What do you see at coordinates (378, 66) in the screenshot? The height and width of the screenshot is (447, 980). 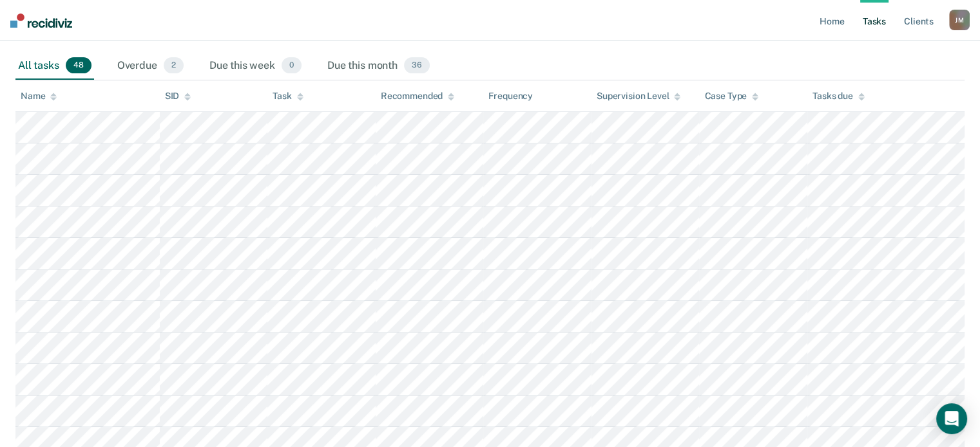 I see `div: Due this month36` at bounding box center [378, 66].